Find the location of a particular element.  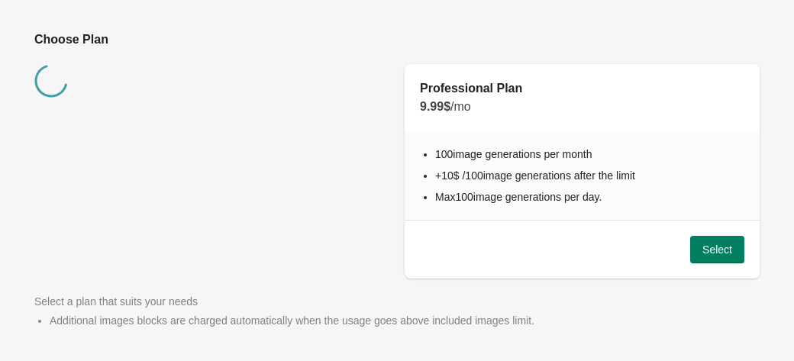

li: Additional images blocks are charged automatically when the usage goes above included images limit. is located at coordinates (405, 321).